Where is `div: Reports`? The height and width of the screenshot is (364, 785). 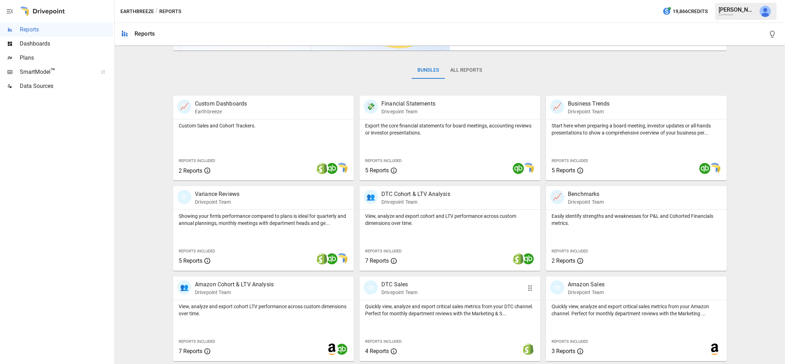
div: Reports is located at coordinates (145, 34).